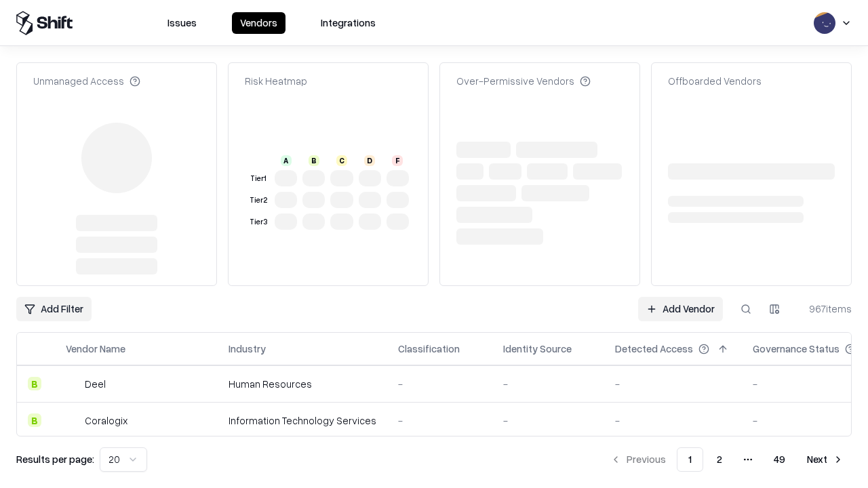  I want to click on div: Industry, so click(247, 349).